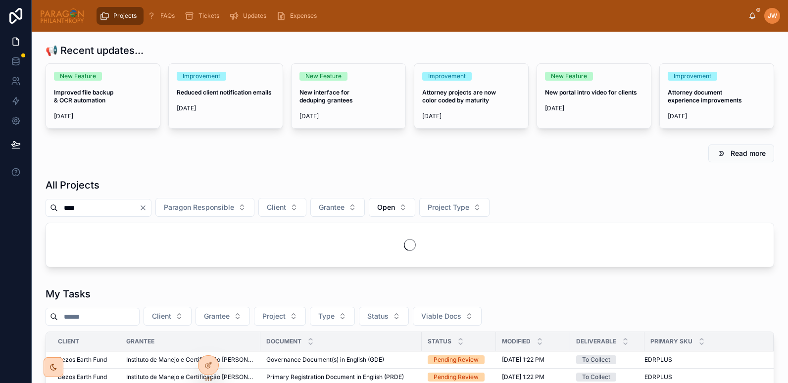 The width and height of the screenshot is (788, 383). Describe the element at coordinates (249, 16) in the screenshot. I see `a: Updates` at that location.